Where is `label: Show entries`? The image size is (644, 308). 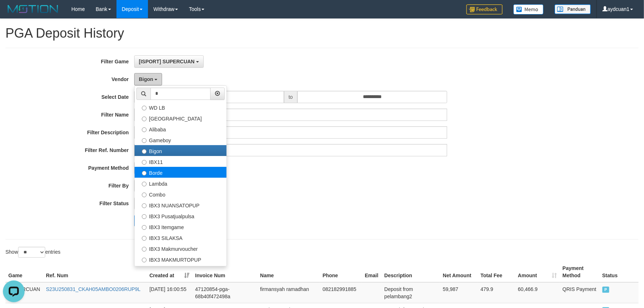 label: Show entries is located at coordinates (33, 252).